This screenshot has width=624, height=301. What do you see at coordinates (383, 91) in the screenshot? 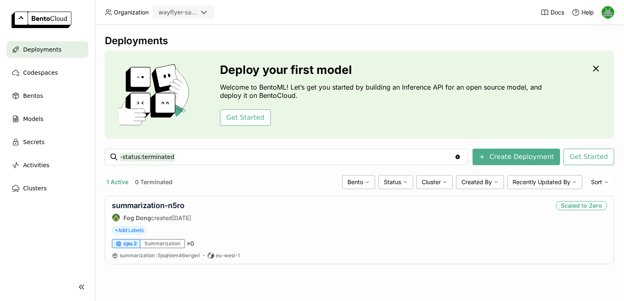
I see `p: Welcome to BentoML! Let’s get you started by building an Inference API for an open source model, ...` at bounding box center [383, 91].